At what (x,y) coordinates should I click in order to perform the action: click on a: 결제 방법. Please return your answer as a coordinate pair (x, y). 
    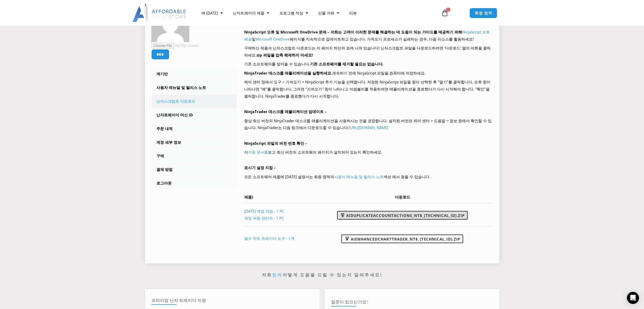
    Looking at the image, I should click on (194, 170).